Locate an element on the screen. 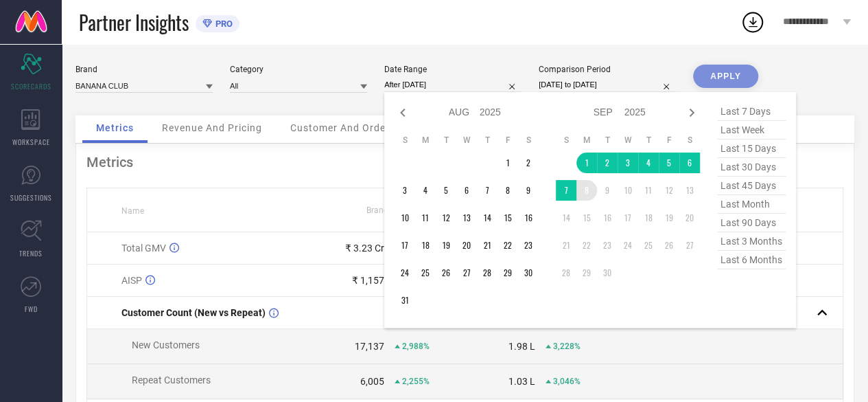 This screenshot has height=402, width=868. td: Sat Aug 09 2025 is located at coordinates (528, 190).